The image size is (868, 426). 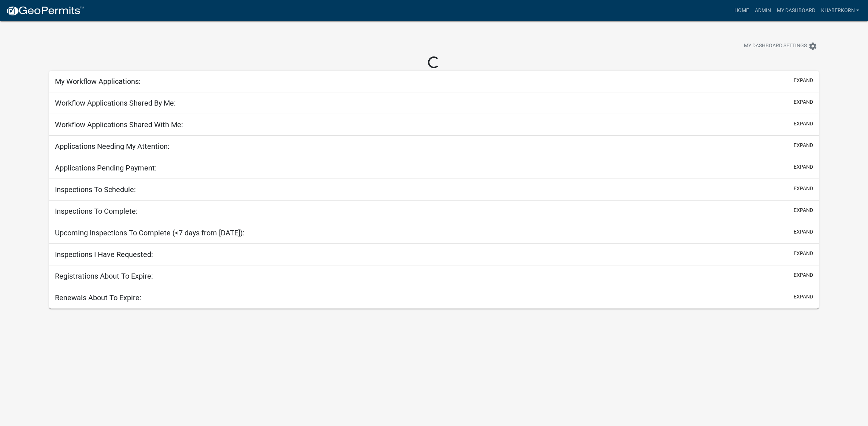 What do you see at coordinates (115, 103) in the screenshot?
I see `h5: Workflow Applications Shared By Me:` at bounding box center [115, 103].